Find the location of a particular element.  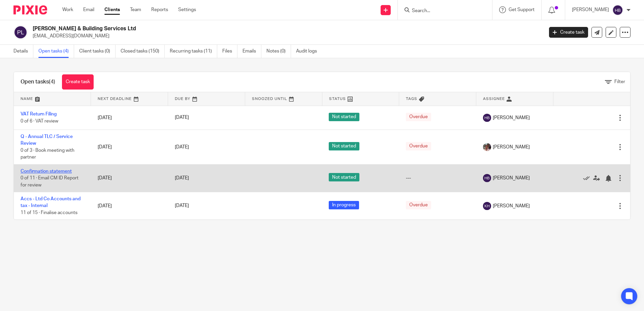

span: Status is located at coordinates (338, 98).